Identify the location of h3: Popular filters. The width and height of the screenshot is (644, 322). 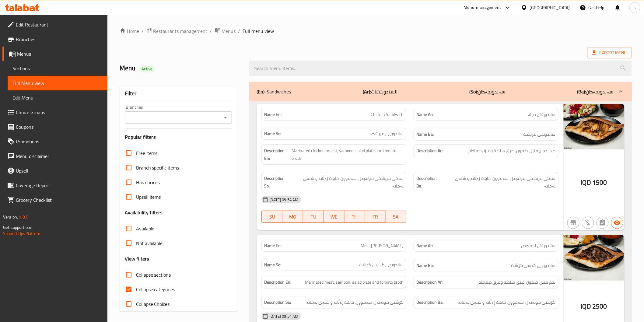
(178, 137).